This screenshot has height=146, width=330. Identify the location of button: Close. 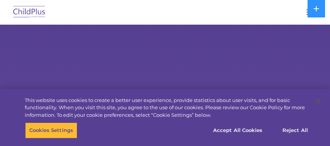
(318, 102).